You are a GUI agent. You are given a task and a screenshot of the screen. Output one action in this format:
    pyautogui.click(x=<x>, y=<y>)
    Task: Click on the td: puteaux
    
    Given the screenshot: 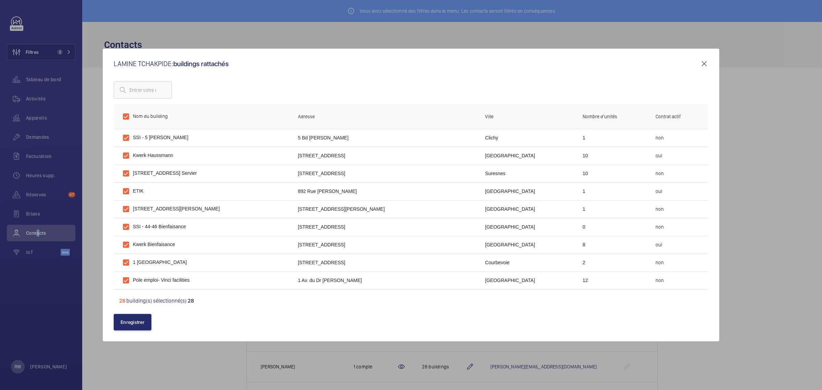 What is the action you would take?
    pyautogui.click(x=528, y=298)
    